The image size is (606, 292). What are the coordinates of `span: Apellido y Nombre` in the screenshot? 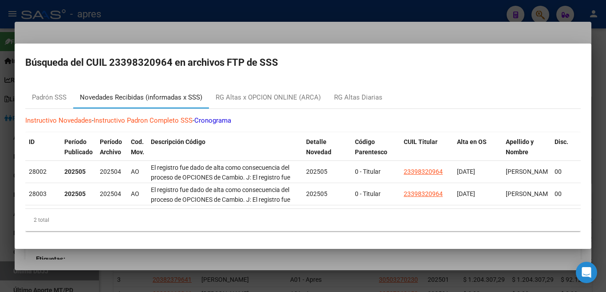 It's located at (520, 147).